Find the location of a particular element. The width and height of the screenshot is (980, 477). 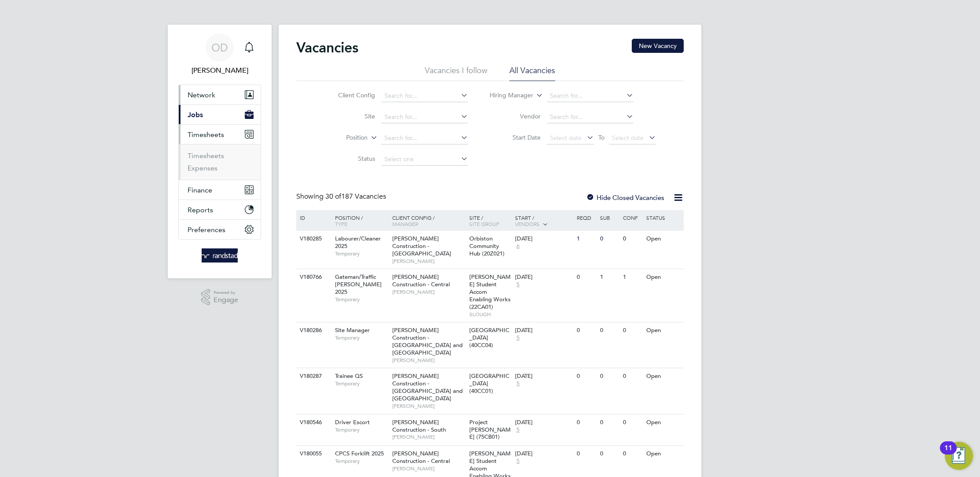

div: Site / is located at coordinates (490, 221).